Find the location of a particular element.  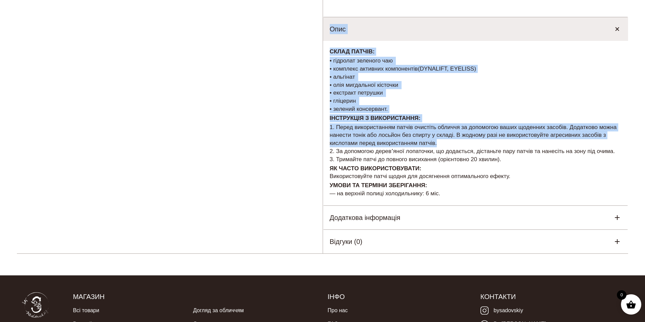

h5: Відгуки (0) is located at coordinates (346, 242).